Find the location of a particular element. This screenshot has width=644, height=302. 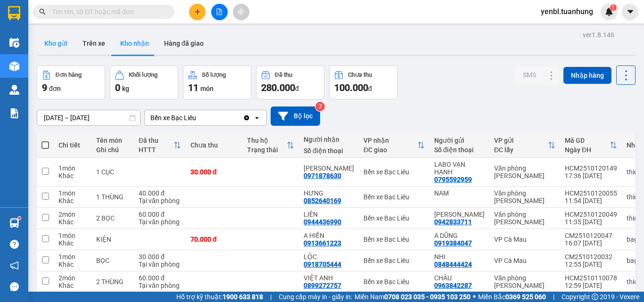

span: caret-down is located at coordinates (631, 12).